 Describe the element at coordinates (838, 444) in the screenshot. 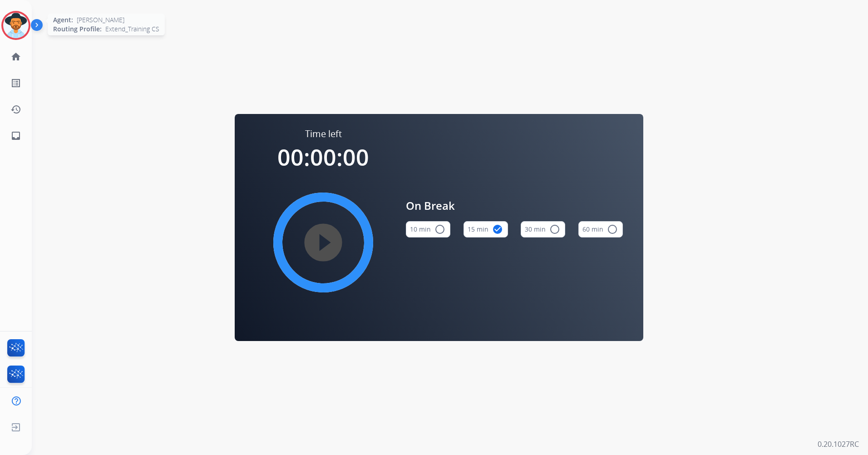

I see `p: 0.20.1027RC` at that location.